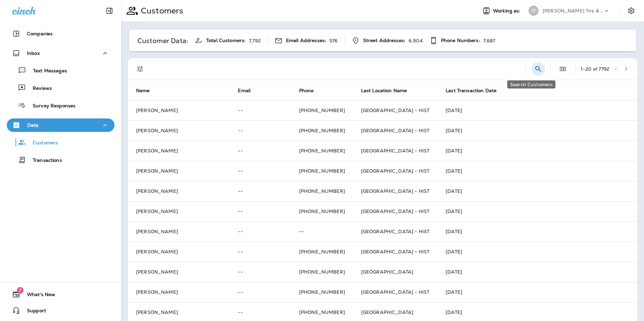 The width and height of the screenshot is (644, 321). Describe the element at coordinates (20, 291) in the screenshot. I see `span: 7` at that location.